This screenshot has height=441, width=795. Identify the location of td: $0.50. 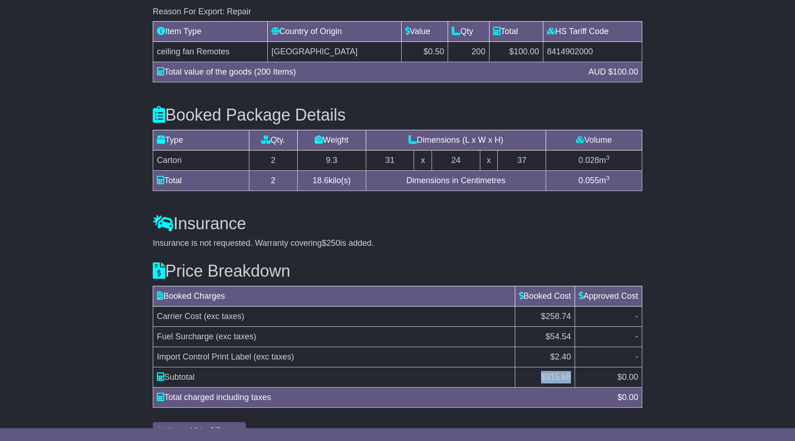
(425, 52).